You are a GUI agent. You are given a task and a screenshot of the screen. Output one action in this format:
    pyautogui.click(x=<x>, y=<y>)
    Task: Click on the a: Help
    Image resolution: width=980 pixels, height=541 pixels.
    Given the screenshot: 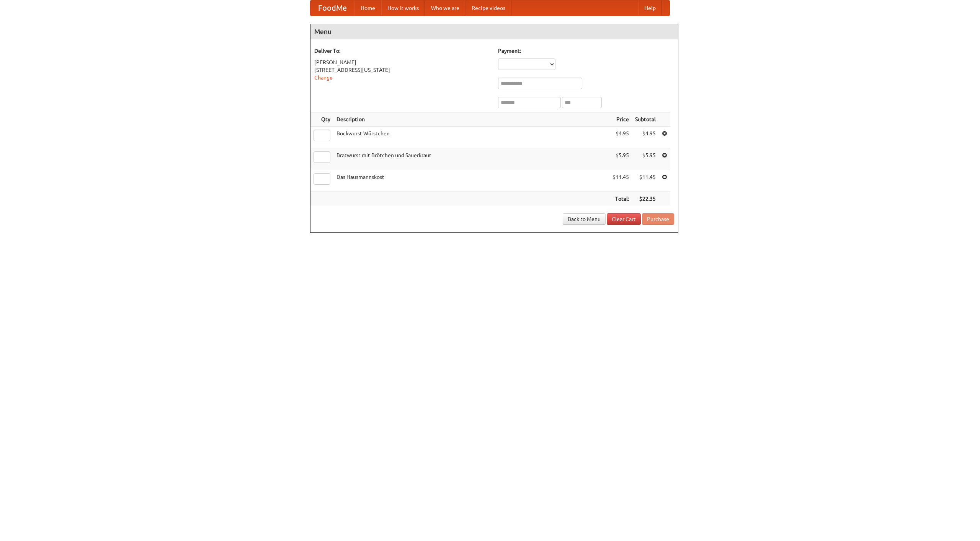 What is the action you would take?
    pyautogui.click(x=650, y=8)
    